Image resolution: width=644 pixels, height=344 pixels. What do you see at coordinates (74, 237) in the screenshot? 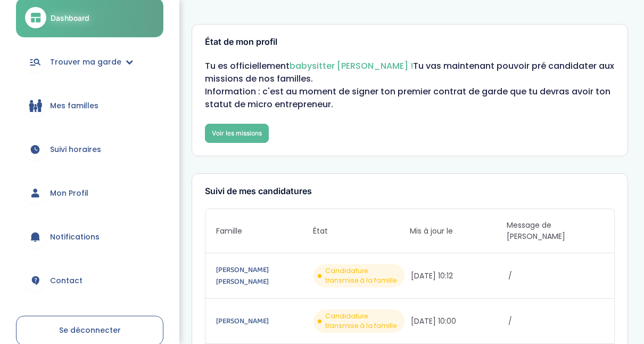
I see `span: Notifications` at bounding box center [74, 237].